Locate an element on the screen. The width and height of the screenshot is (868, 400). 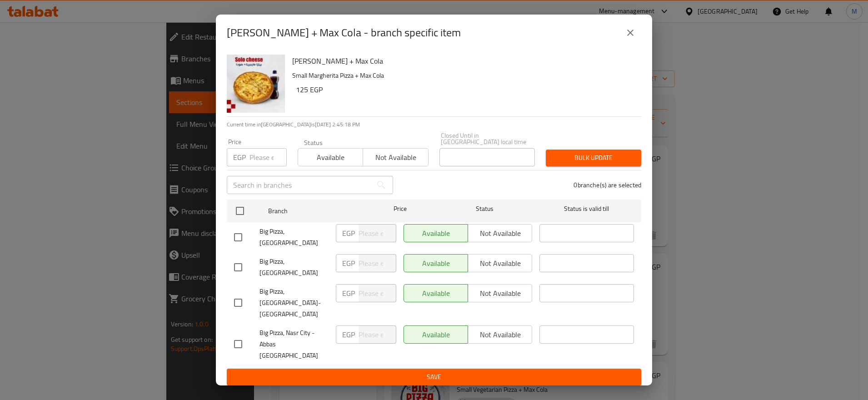
span: Status is located at coordinates (485, 209).